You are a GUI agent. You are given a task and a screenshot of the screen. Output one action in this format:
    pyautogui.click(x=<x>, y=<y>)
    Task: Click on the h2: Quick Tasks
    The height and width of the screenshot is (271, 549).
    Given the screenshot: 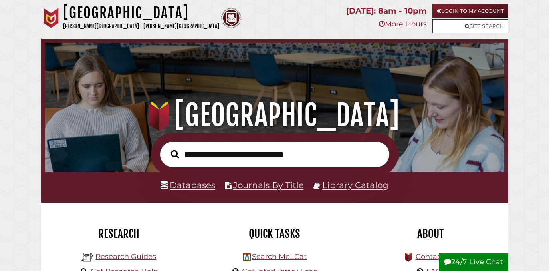 What is the action you would take?
    pyautogui.click(x=275, y=234)
    